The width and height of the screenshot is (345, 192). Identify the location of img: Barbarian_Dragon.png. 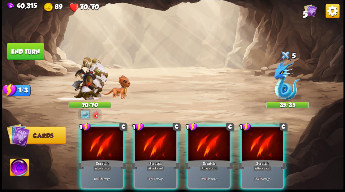
(90, 78).